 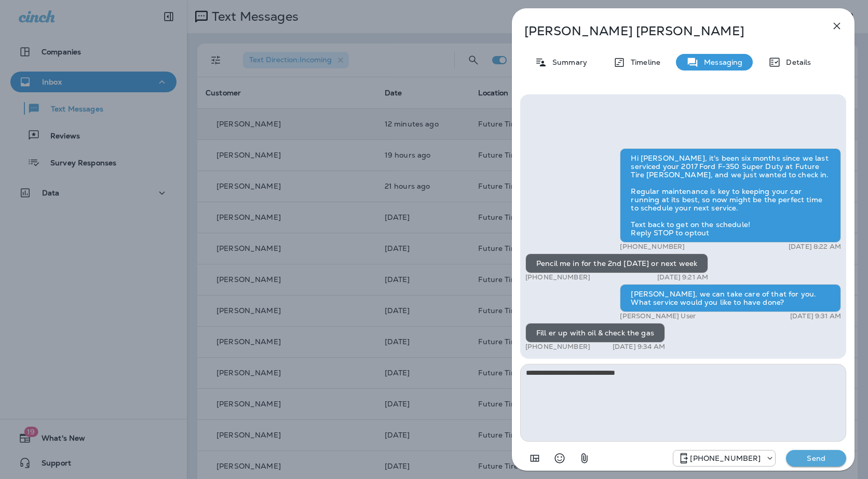 What do you see at coordinates (559, 459) in the screenshot?
I see `button: Select an emoji` at bounding box center [559, 459].